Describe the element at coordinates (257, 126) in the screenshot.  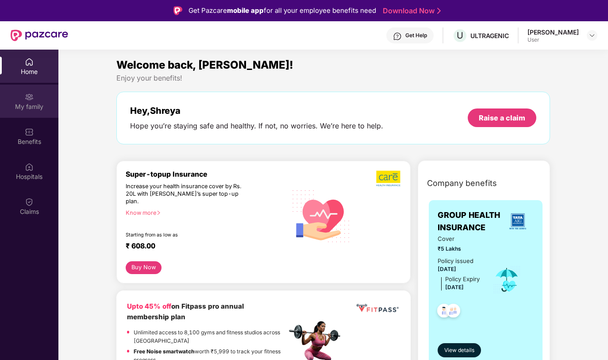
I see `div: Hope you’re staying safe and healthy. If not, no worries. We’re here to help.` at that location.